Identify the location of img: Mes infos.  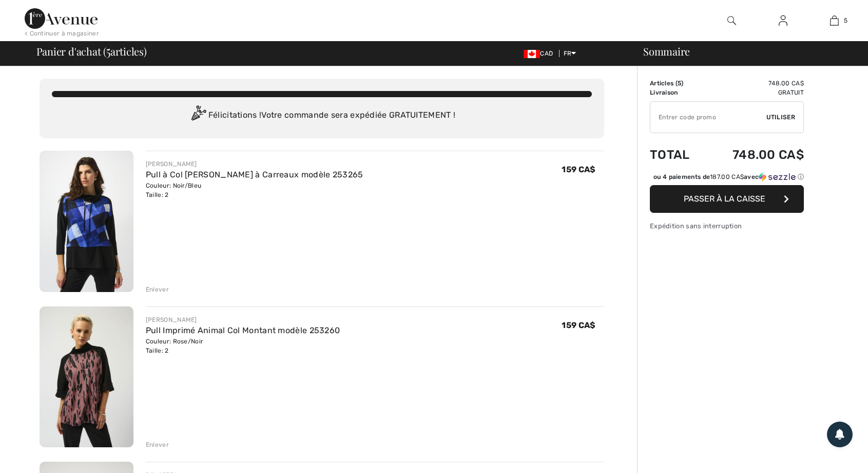
(783, 20).